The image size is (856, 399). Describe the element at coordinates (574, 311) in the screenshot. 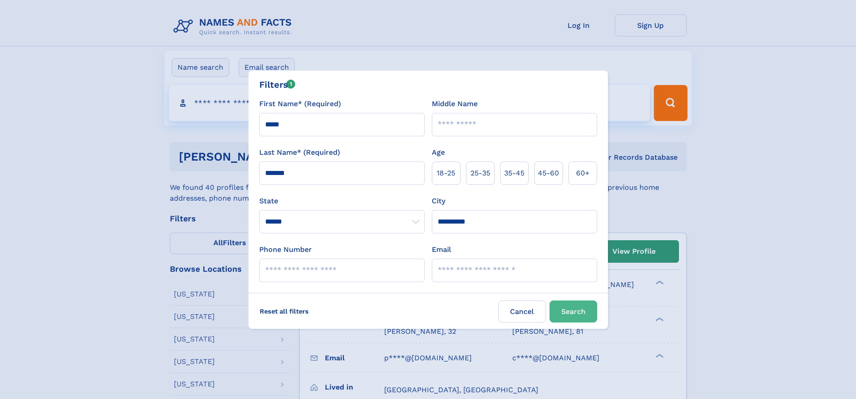

I see `button: Search` at that location.